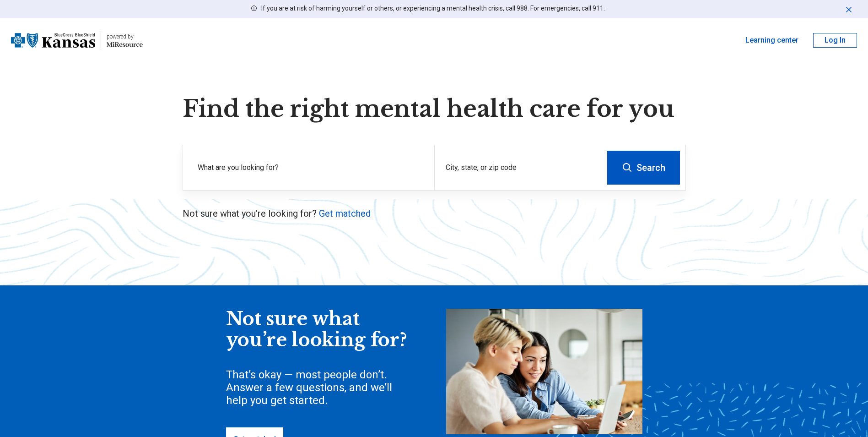 This screenshot has width=868, height=437. Describe the element at coordinates (772, 40) in the screenshot. I see `a: Learning center` at that location.